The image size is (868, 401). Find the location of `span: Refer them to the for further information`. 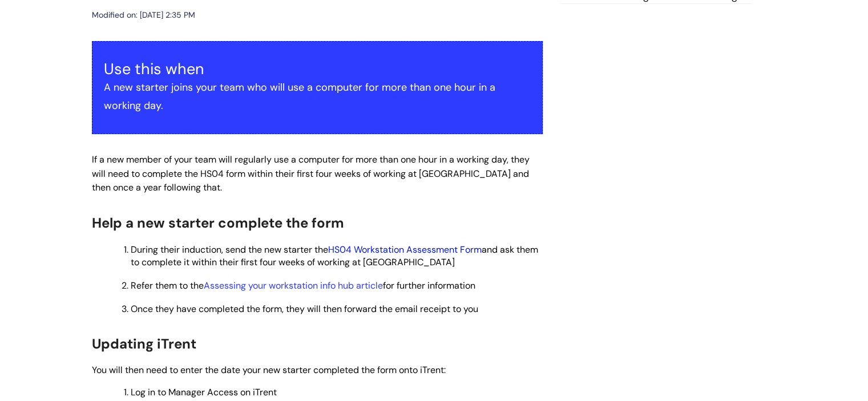

span: Refer them to the for further information is located at coordinates (303, 285).